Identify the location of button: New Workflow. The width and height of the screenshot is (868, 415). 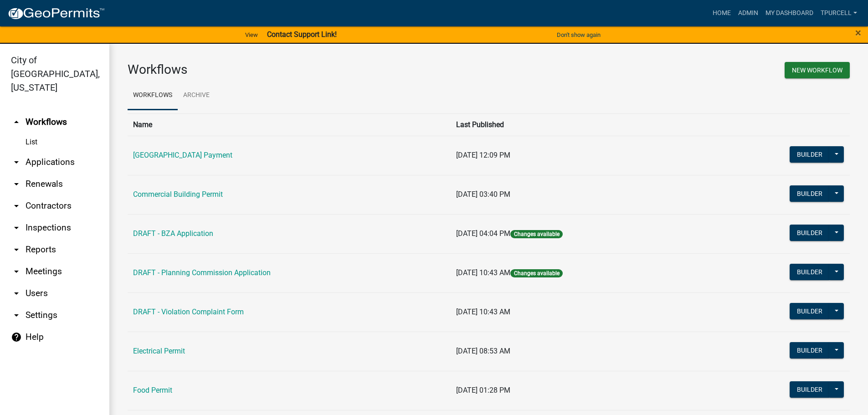
(817, 70).